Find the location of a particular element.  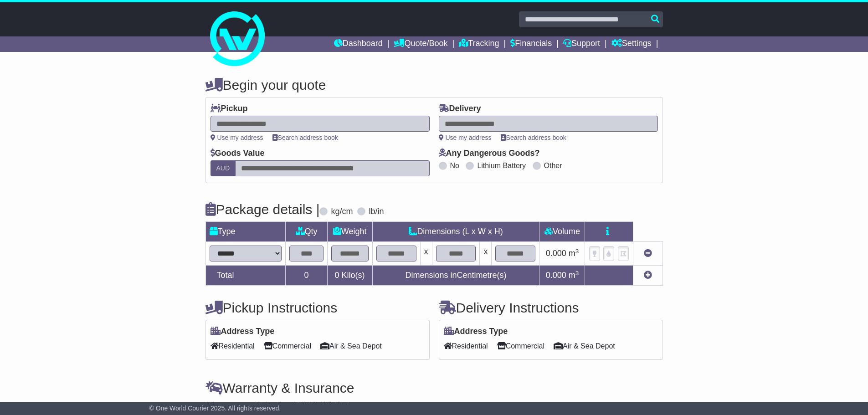

label: Pickup is located at coordinates (229, 109).